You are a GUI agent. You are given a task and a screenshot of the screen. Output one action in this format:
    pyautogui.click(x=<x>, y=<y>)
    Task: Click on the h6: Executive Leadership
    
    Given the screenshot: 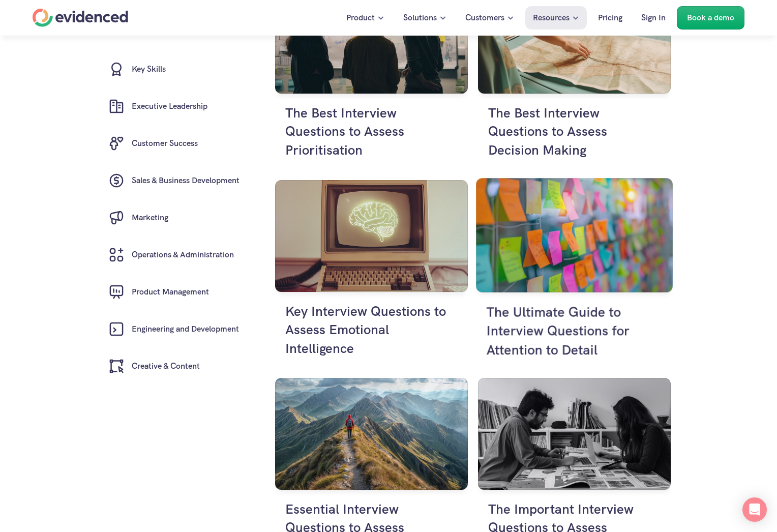 What is the action you would take?
    pyautogui.click(x=169, y=107)
    